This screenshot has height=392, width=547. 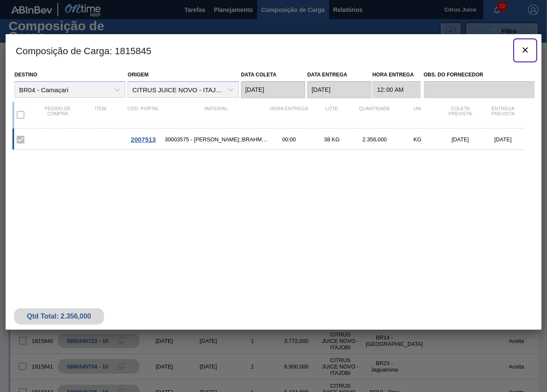 What do you see at coordinates (396, 75) in the screenshot?
I see `label: Hora Entrega` at bounding box center [396, 75].